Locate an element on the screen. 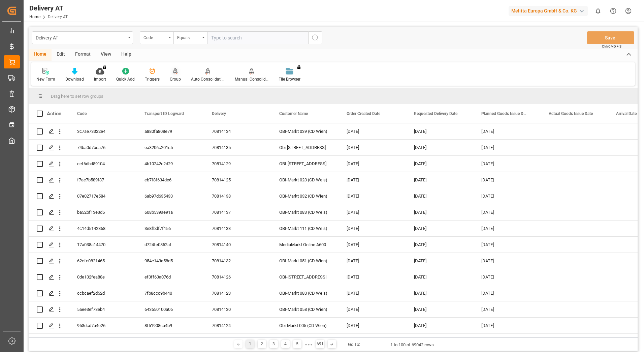  div: 17a038a14470 is located at coordinates (103, 244).